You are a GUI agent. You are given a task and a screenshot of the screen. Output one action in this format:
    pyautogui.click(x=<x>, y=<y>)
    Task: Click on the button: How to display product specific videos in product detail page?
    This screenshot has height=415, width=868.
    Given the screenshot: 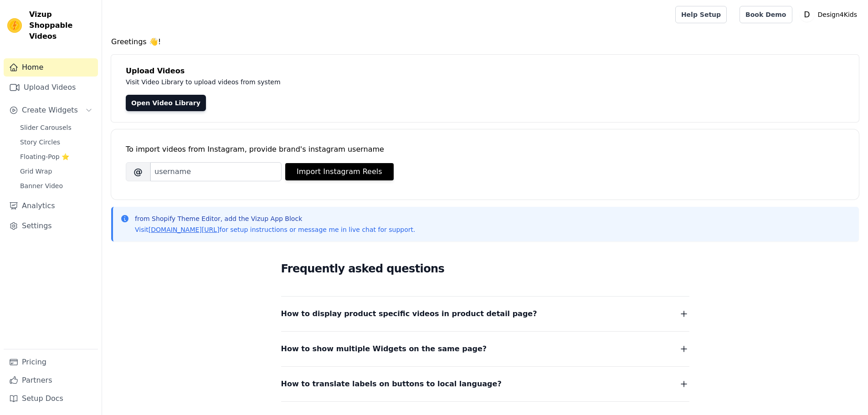 What is the action you would take?
    pyautogui.click(x=485, y=314)
    